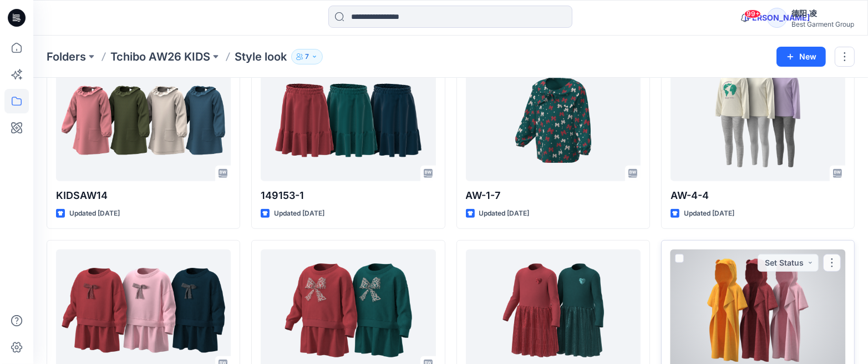 The image size is (868, 364). What do you see at coordinates (801, 57) in the screenshot?
I see `button: New` at bounding box center [801, 57].